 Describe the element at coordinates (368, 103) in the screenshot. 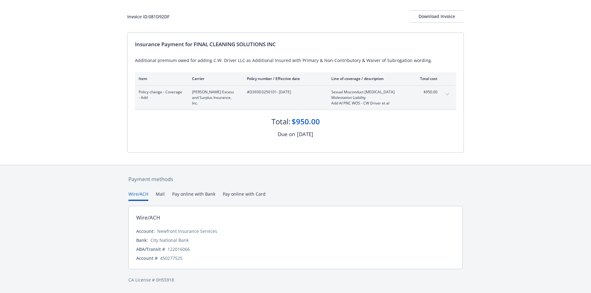

I see `span: Add AI PNC WOS - CW Driver et al` at that location.